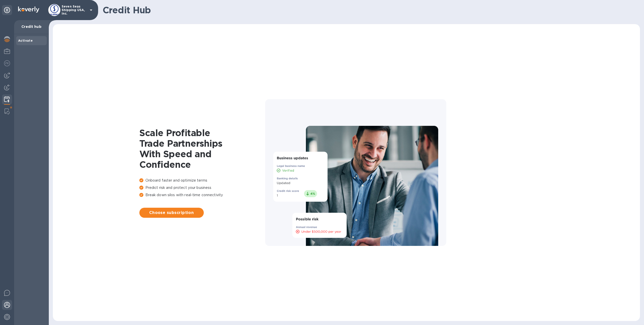 This screenshot has width=644, height=325. I want to click on p: Seven Seas Shipping USA, Inc., so click(74, 10).